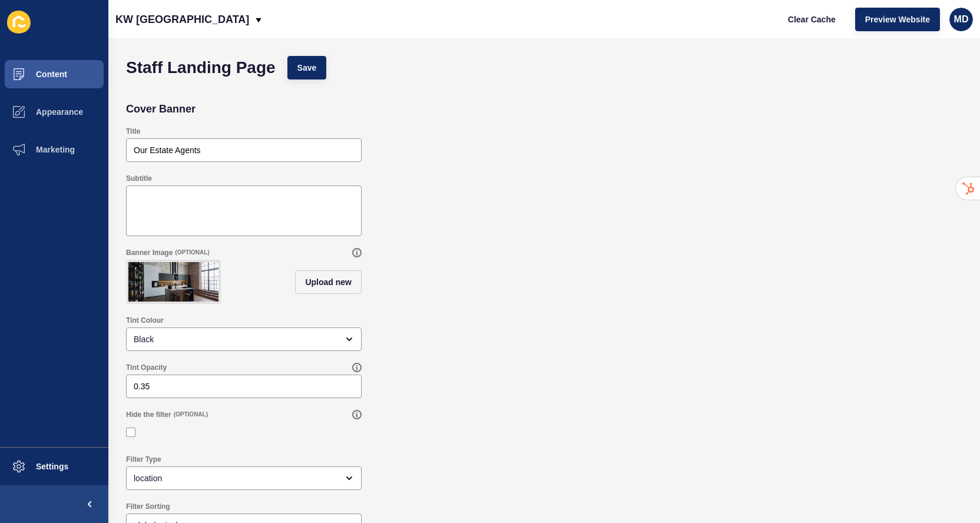 This screenshot has height=523, width=980. I want to click on img: b85a48f30a884a9e5c2d97cf0f2fd3a2.jpg, so click(173, 282).